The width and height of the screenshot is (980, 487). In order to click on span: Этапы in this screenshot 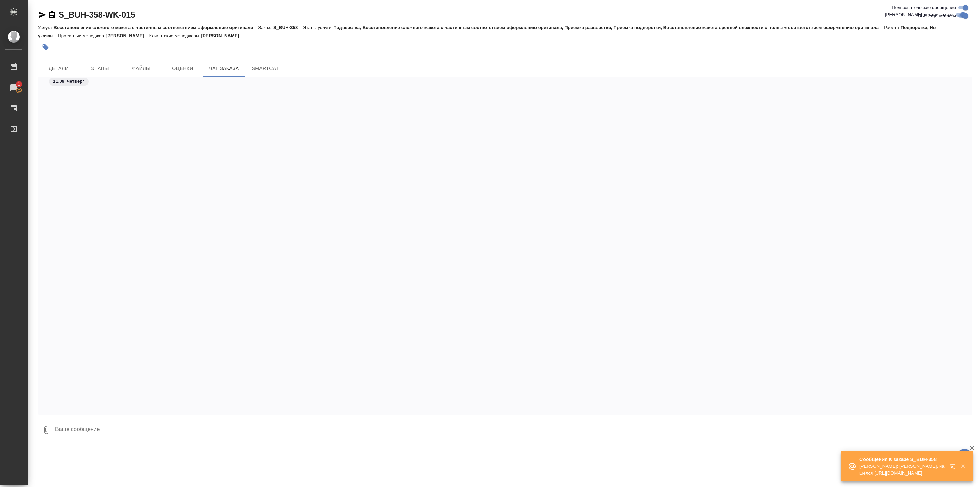, I will do `click(100, 68)`.